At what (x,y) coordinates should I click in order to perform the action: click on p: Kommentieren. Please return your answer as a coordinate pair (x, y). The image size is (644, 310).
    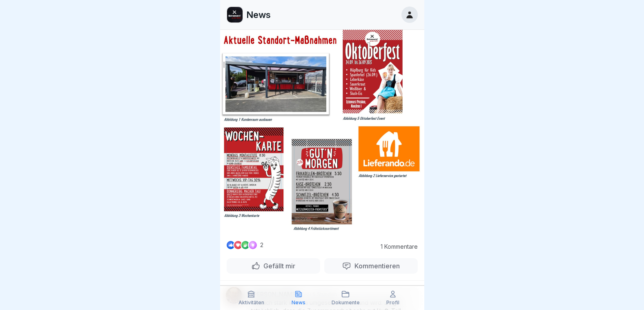
    Looking at the image, I should click on (375, 266).